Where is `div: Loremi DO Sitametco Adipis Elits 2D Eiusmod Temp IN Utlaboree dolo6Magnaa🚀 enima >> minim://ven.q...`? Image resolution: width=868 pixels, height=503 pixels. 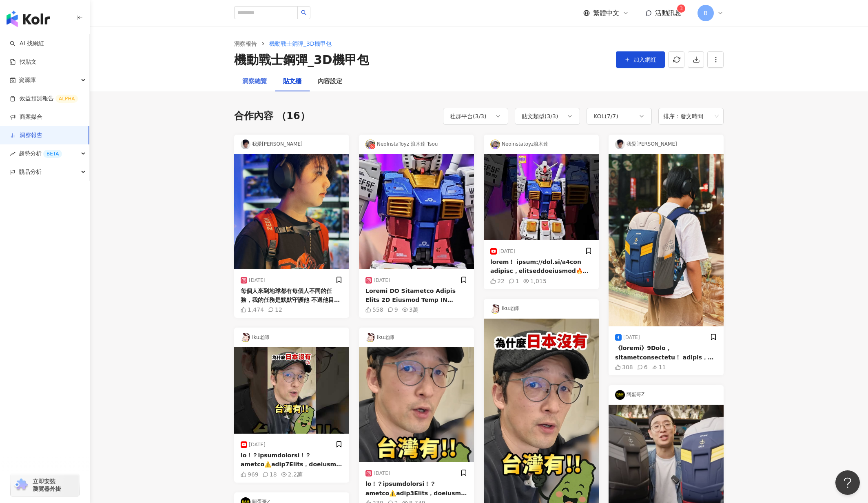
div: Loremi DO Sitametco Adipis Elits 2D Eiusmod Temp IN Utlaboree dolo6Magnaa🚀 enima >> minim://ven.q... is located at coordinates (416, 295).